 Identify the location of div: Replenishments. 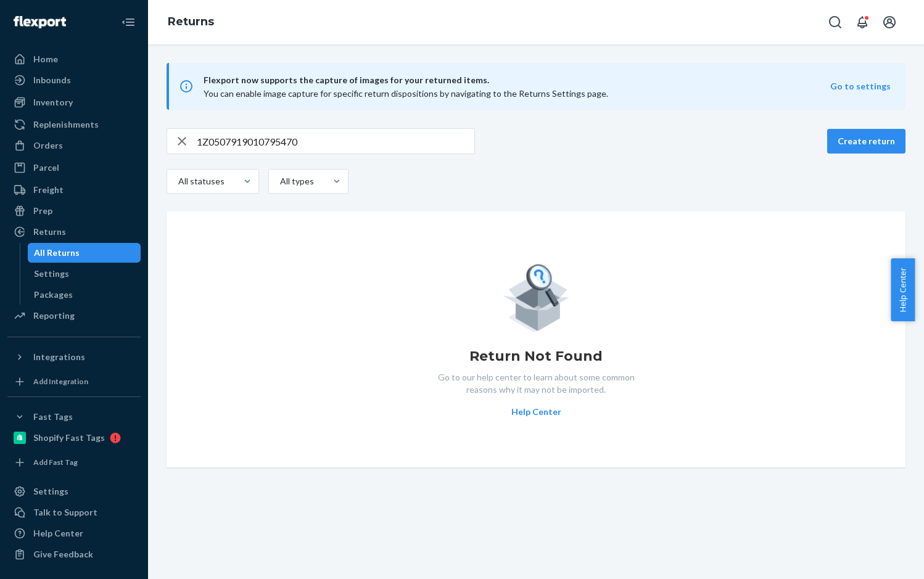
(66, 124).